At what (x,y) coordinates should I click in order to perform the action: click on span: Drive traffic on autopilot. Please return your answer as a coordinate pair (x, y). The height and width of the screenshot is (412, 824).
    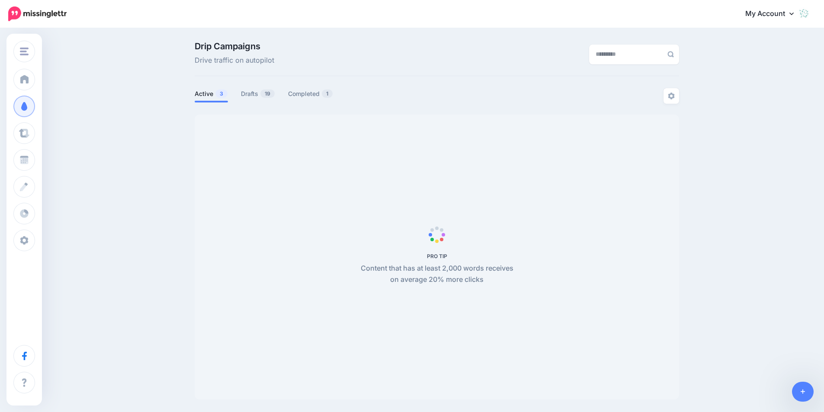
    Looking at the image, I should click on (234, 61).